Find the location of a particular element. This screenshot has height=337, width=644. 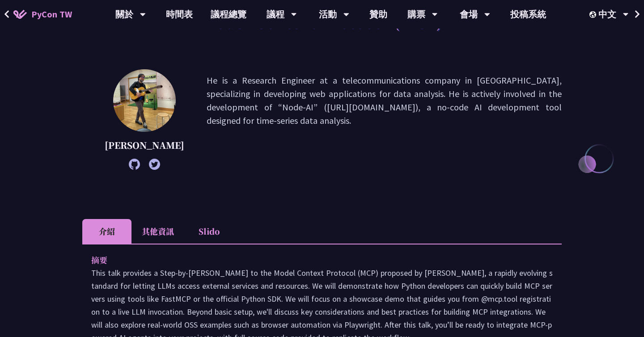

img: Home icon of PyCon TW 2025 is located at coordinates (20, 14).